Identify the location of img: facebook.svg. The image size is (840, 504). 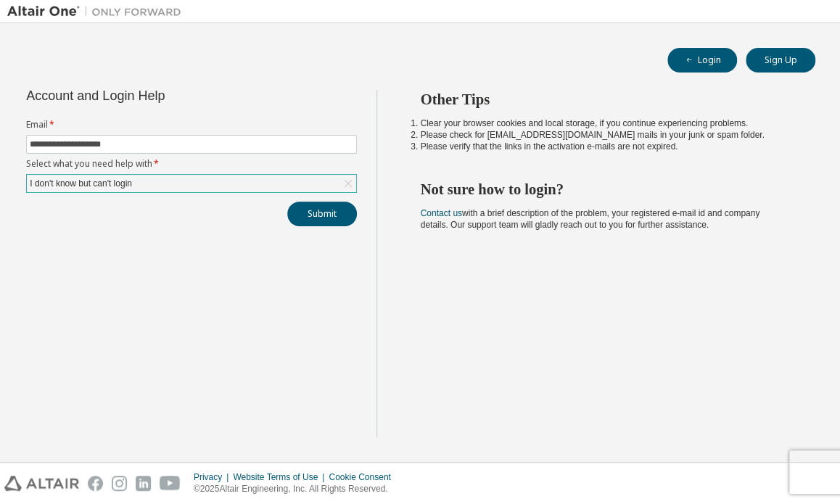
(95, 483).